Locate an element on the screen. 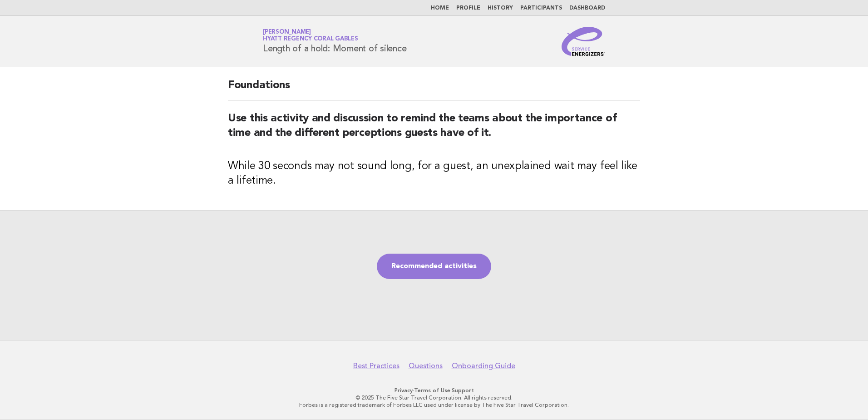 Image resolution: width=868 pixels, height=420 pixels. p: © 2025 The Five Star Travel Corporation. All rights reserved. is located at coordinates (434, 397).